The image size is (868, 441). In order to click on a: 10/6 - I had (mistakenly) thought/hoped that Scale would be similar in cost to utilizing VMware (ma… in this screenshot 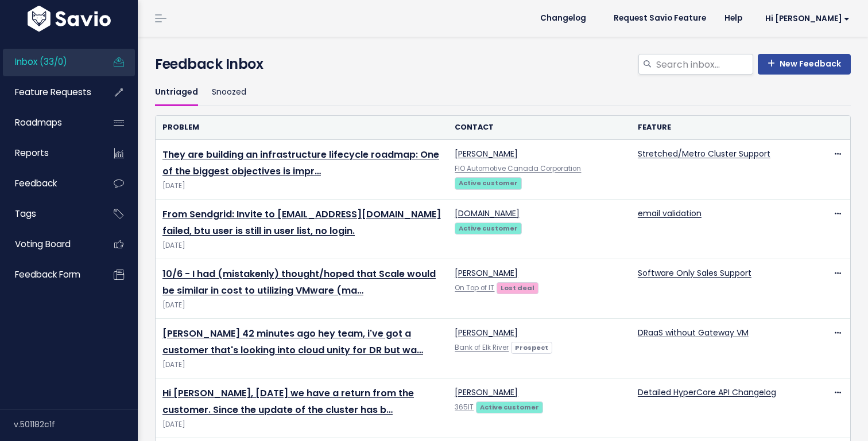, I will do `click(299, 282)`.